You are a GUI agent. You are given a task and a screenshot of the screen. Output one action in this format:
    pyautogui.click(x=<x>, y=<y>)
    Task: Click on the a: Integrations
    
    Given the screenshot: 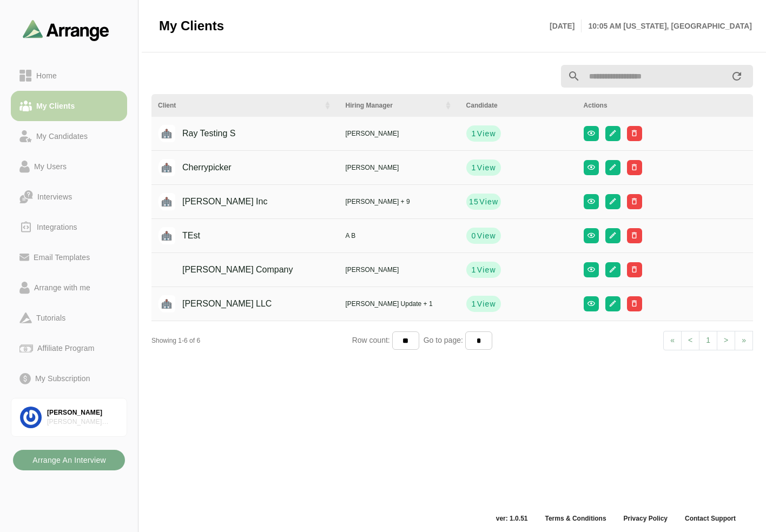 What is the action you would take?
    pyautogui.click(x=68, y=227)
    